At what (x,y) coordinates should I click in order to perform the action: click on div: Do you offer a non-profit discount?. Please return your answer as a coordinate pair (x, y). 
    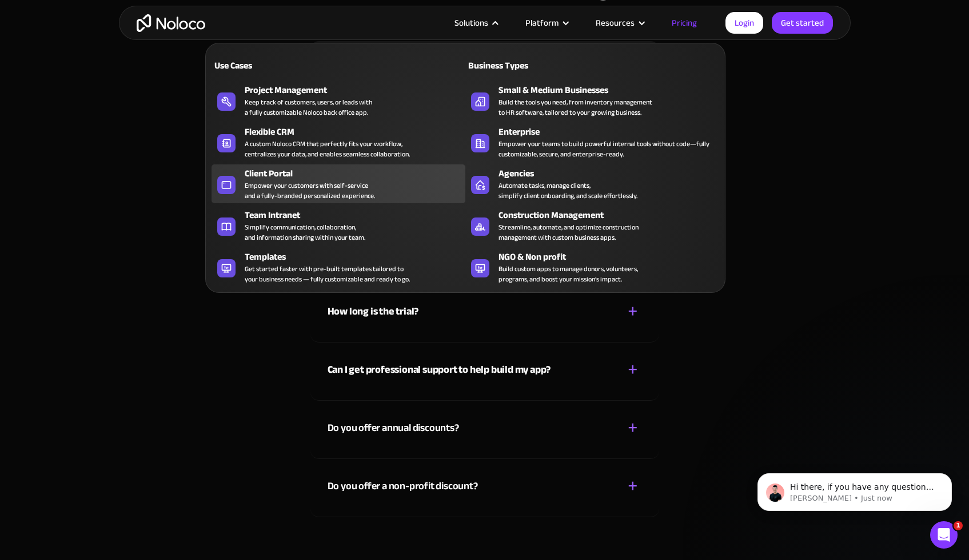
    Looking at the image, I should click on (403, 486).